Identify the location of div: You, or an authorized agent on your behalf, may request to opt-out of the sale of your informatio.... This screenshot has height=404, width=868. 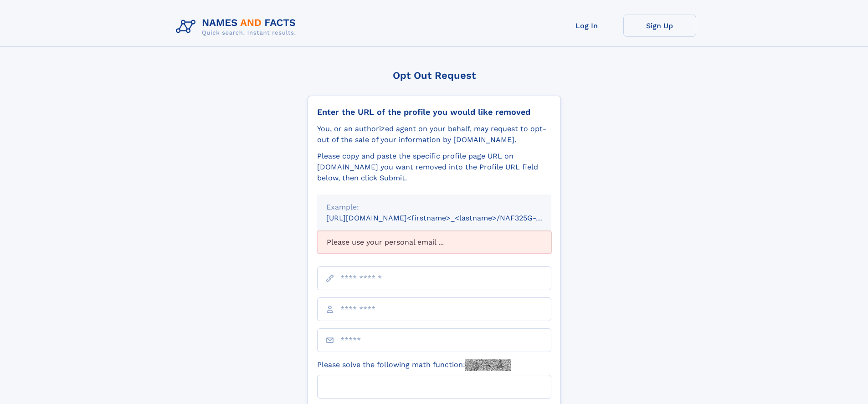
(434, 135).